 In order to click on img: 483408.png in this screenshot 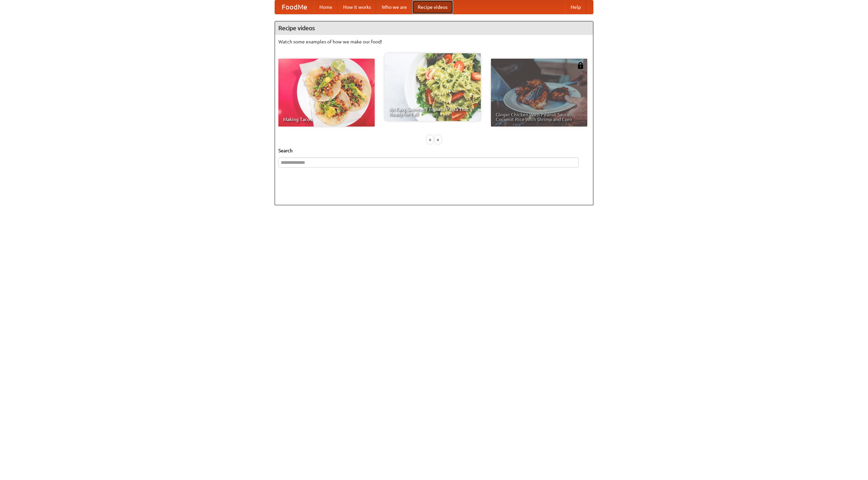, I will do `click(580, 65)`.